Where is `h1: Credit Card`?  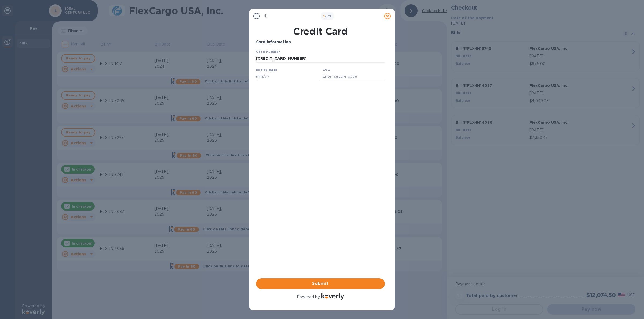
h1: Credit Card is located at coordinates (320, 32).